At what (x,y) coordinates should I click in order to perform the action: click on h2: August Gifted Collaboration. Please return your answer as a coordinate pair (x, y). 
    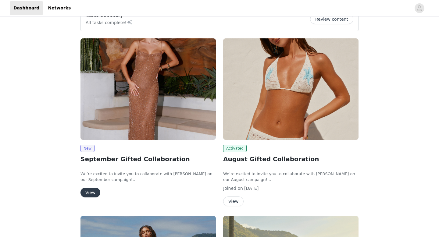
    Looking at the image, I should click on (291, 159).